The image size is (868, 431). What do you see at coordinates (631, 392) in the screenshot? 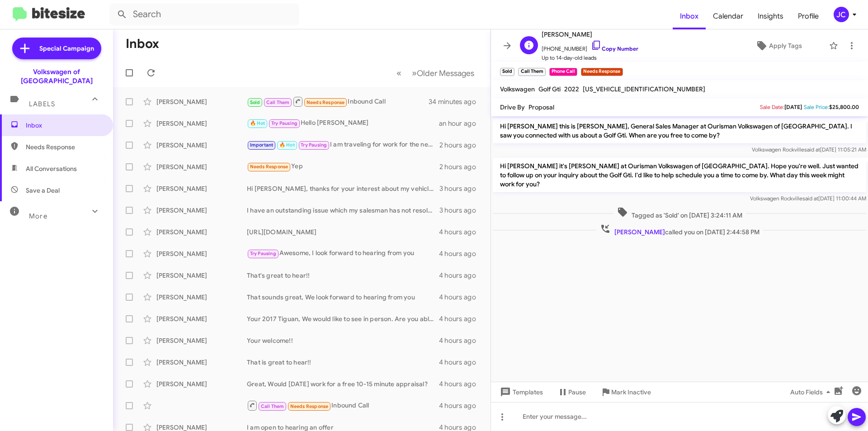
I see `span: Mark Inactive` at bounding box center [631, 392].